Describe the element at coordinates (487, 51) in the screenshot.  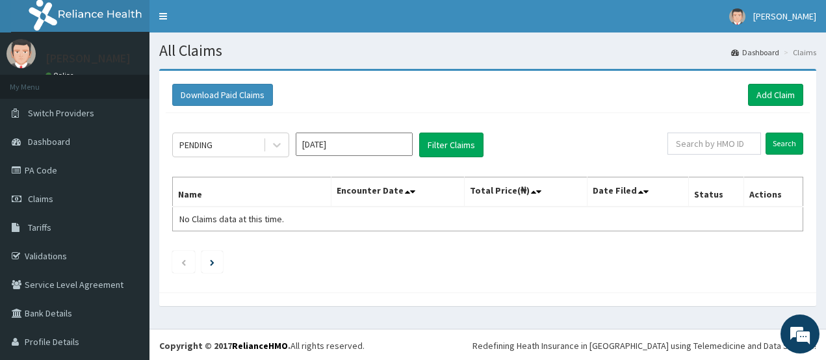
I see `h1: All Claims` at that location.